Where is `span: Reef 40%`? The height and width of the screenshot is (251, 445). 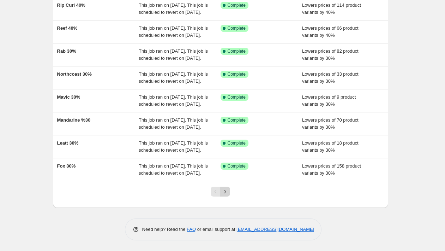 span: Reef 40% is located at coordinates (67, 28).